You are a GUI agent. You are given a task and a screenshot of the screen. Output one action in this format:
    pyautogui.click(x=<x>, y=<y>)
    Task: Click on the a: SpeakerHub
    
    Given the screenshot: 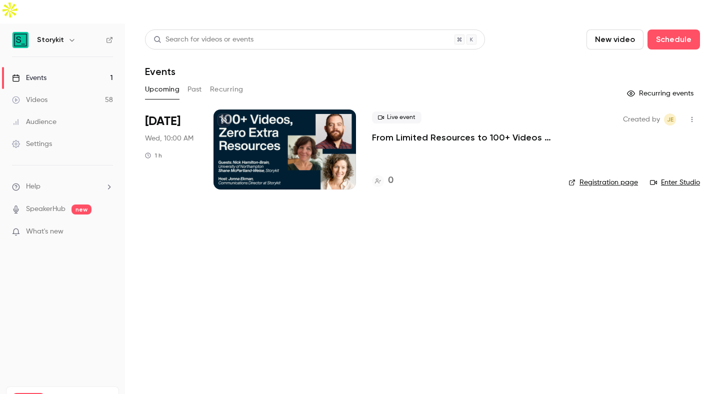 What is the action you would take?
    pyautogui.click(x=45, y=209)
    